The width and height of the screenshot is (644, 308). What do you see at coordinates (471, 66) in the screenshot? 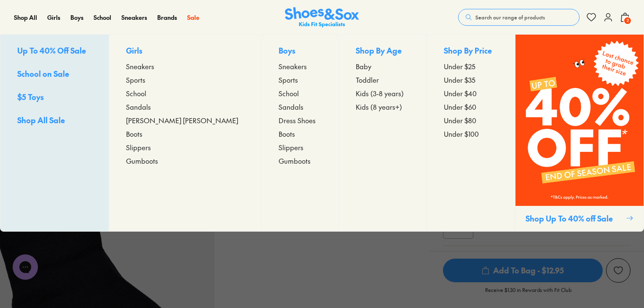
I see `a: Under $25` at bounding box center [471, 66].